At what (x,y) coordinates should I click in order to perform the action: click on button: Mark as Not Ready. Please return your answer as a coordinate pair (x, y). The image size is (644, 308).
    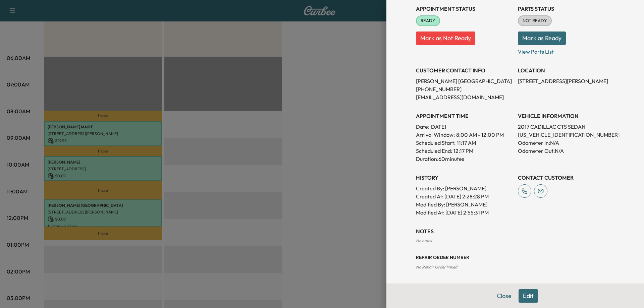
    Looking at the image, I should click on (446, 38).